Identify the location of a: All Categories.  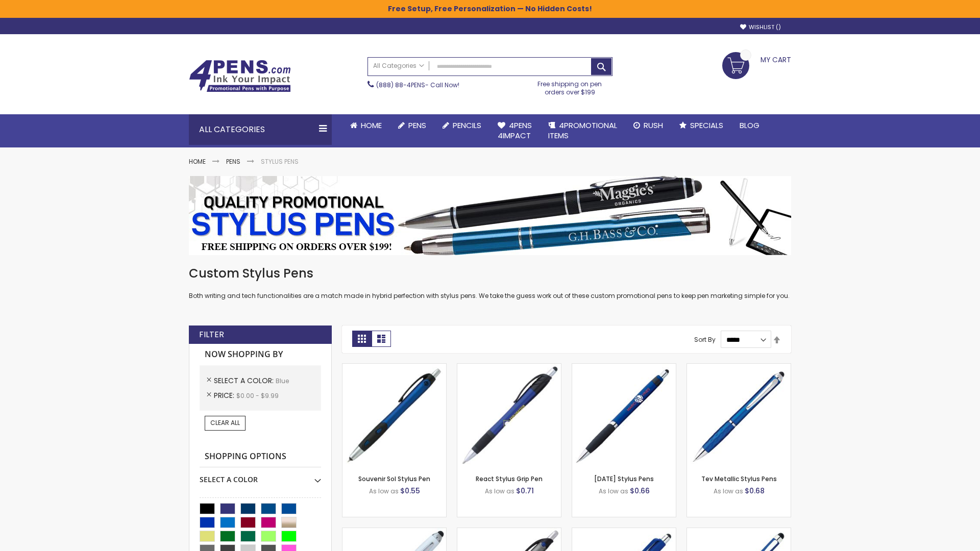
(398, 66).